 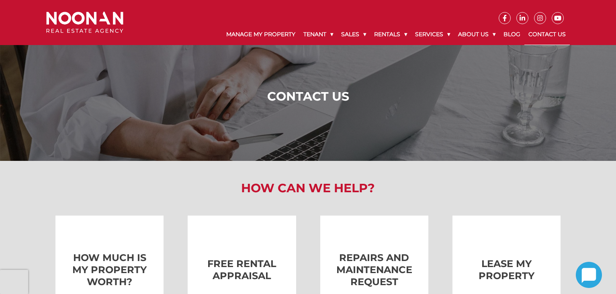 What do you see at coordinates (433, 34) in the screenshot?
I see `a: Services` at bounding box center [433, 34].